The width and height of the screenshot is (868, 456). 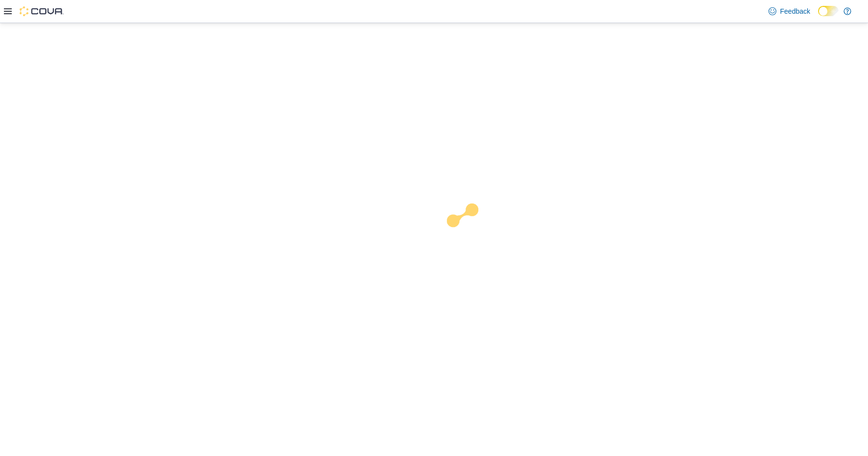 I want to click on span: Dark Mode, so click(x=818, y=17).